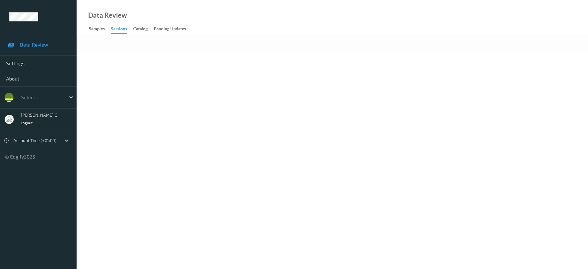  Describe the element at coordinates (97, 29) in the screenshot. I see `div: Samples` at that location.